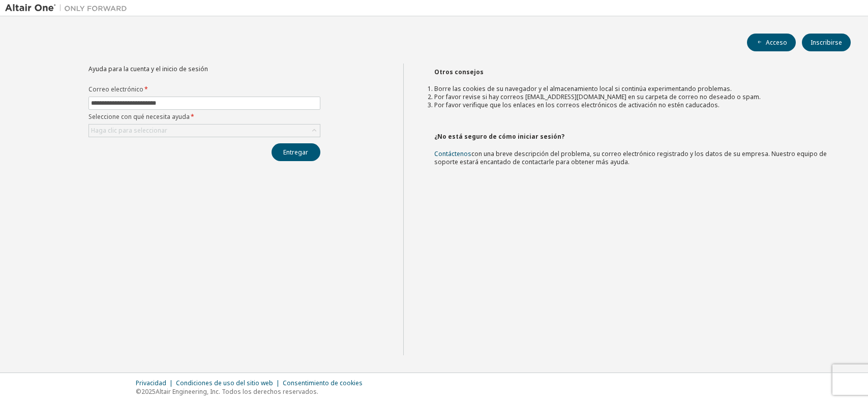  I want to click on font: Acceso, so click(776, 42).